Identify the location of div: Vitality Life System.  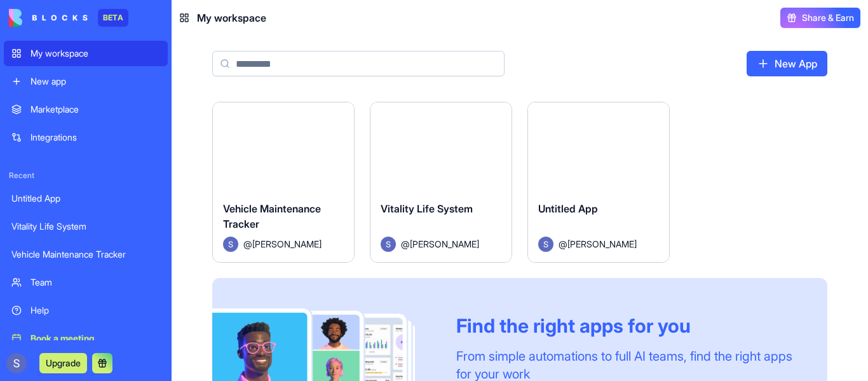
(86, 227).